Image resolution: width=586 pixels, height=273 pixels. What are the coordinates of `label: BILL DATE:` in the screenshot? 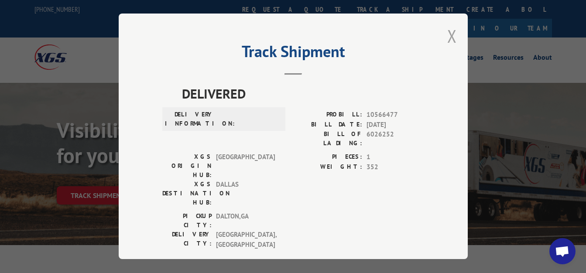 It's located at (328, 125).